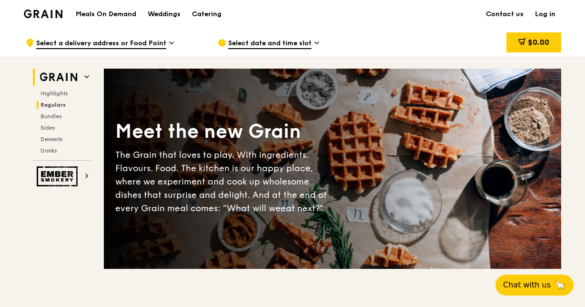  What do you see at coordinates (59, 176) in the screenshot?
I see `img: Ember Smokery web logo` at bounding box center [59, 176].